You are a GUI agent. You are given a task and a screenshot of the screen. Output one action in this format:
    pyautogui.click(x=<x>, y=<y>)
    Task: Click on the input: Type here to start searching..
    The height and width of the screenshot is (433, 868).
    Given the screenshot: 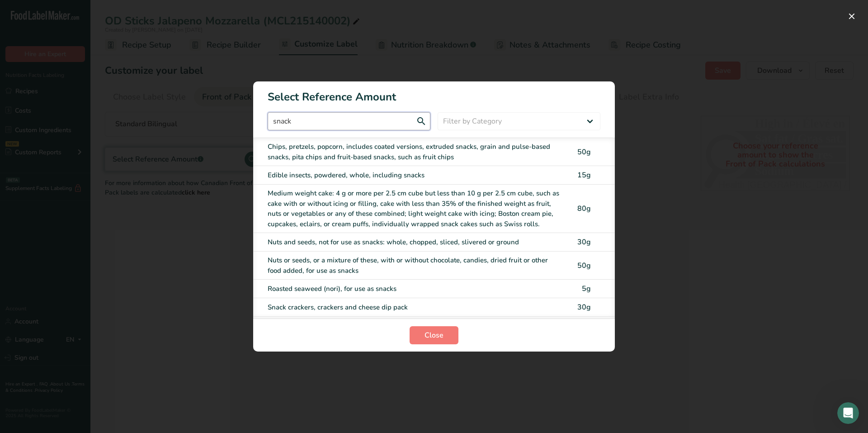 What is the action you would take?
    pyautogui.click(x=349, y=121)
    